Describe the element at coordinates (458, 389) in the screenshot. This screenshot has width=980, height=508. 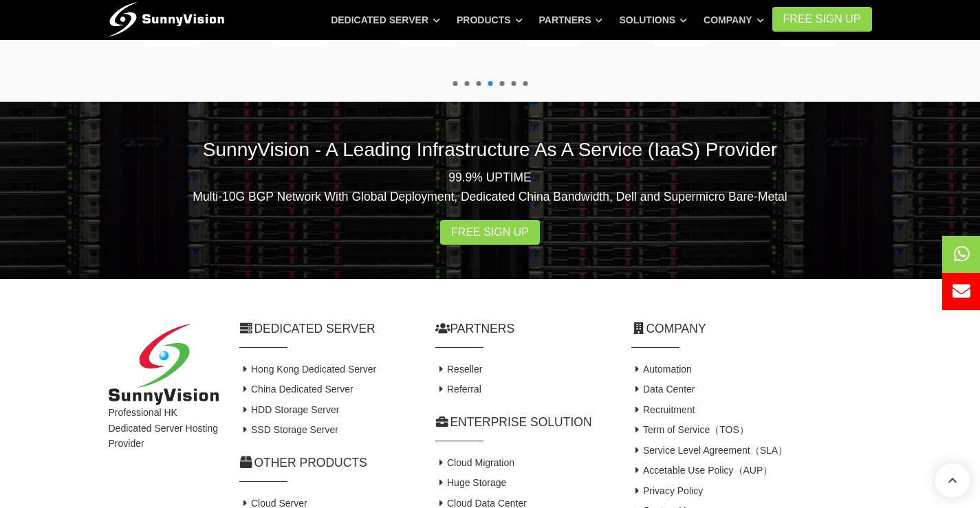
I see `a: Referral` at that location.